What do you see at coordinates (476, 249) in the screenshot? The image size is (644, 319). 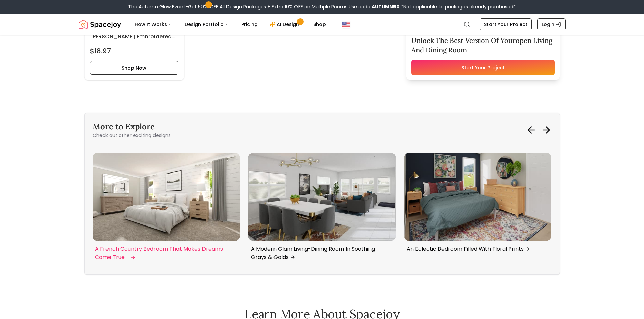 I see `p: An Eclectic Bedroom Filled With Floral Prints` at bounding box center [476, 249].